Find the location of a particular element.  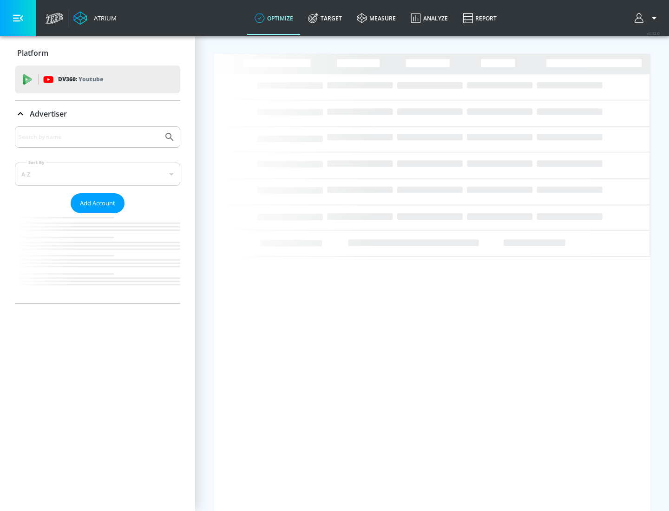

div: A-Z is located at coordinates (98, 174).